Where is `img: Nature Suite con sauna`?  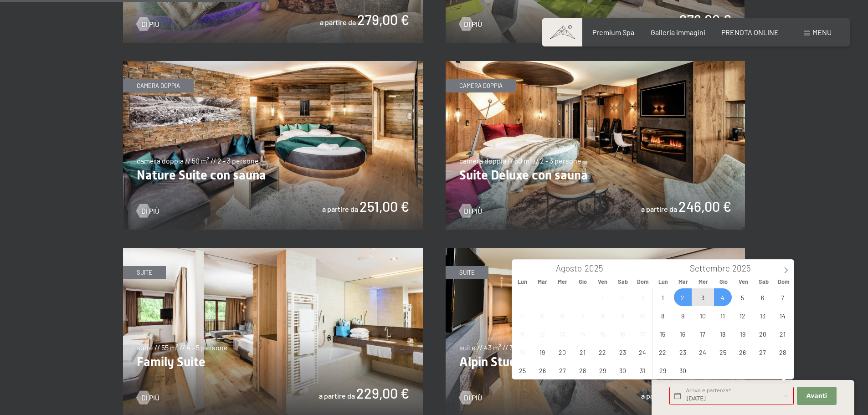 img: Nature Suite con sauna is located at coordinates (273, 145).